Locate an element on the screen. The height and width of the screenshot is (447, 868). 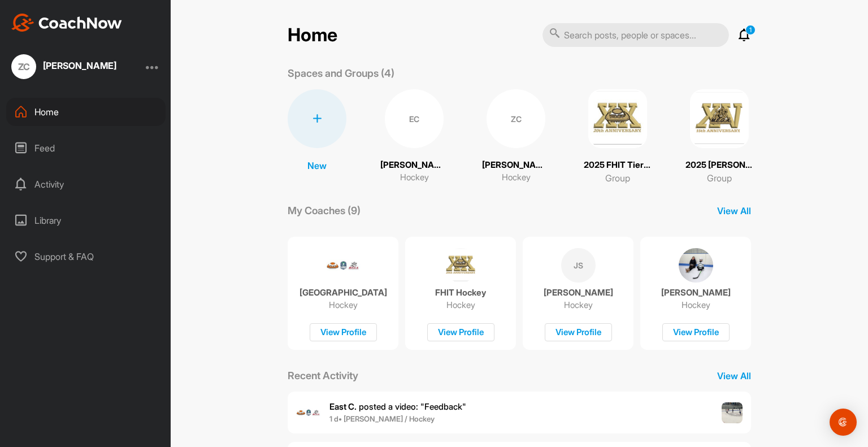
p: New is located at coordinates (317, 166).